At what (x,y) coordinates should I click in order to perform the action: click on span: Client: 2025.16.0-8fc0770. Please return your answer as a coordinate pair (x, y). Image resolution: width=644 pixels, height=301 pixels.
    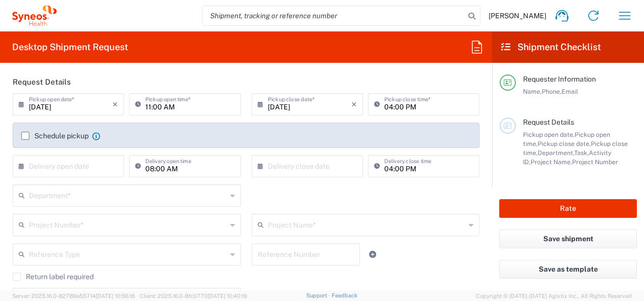
    Looking at the image, I should click on (193, 296).